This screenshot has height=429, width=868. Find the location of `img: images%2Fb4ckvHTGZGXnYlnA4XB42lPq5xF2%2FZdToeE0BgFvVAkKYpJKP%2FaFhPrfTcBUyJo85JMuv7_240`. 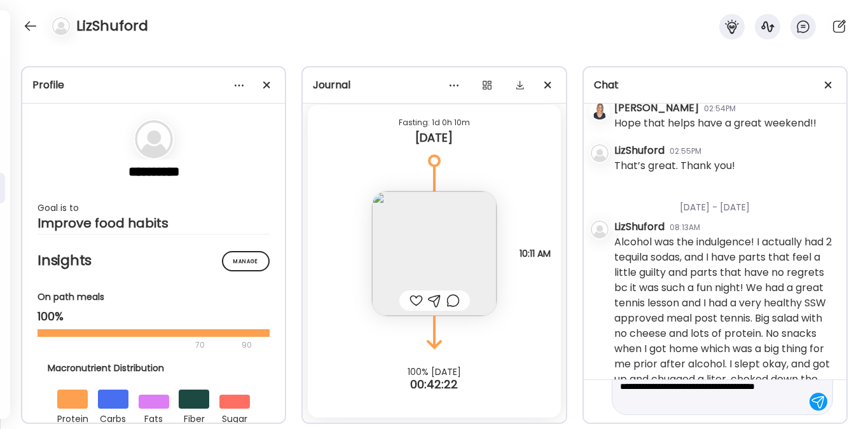

img: images%2Fb4ckvHTGZGXnYlnA4XB42lPq5xF2%2FZdToeE0BgFvVAkKYpJKP%2FaFhPrfTcBUyJo85JMuv7_240 is located at coordinates (434, 254).